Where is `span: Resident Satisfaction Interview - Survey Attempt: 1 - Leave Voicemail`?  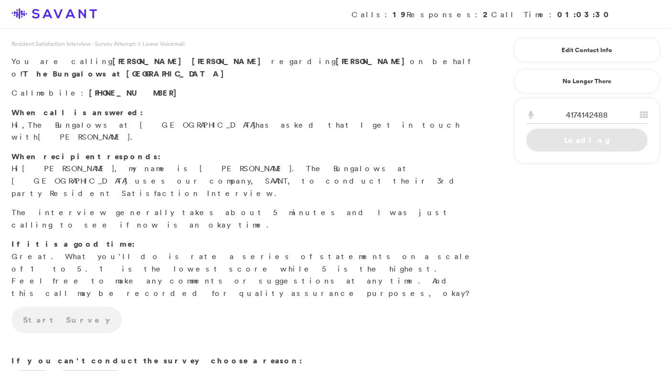
span: Resident Satisfaction Interview - Survey Attempt: 1 - Leave Voicemail is located at coordinates (98, 44).